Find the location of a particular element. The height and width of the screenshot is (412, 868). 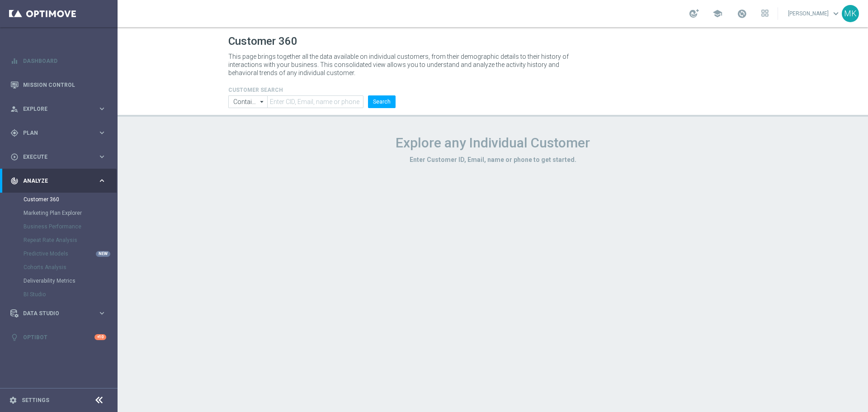

div: Plan is located at coordinates (54, 133).